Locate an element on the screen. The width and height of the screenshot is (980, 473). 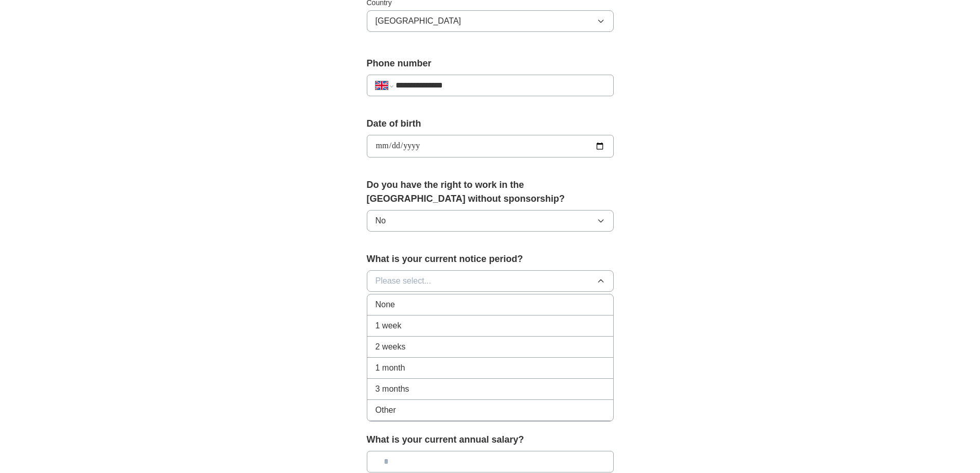
label: Date of birth is located at coordinates (491, 124).